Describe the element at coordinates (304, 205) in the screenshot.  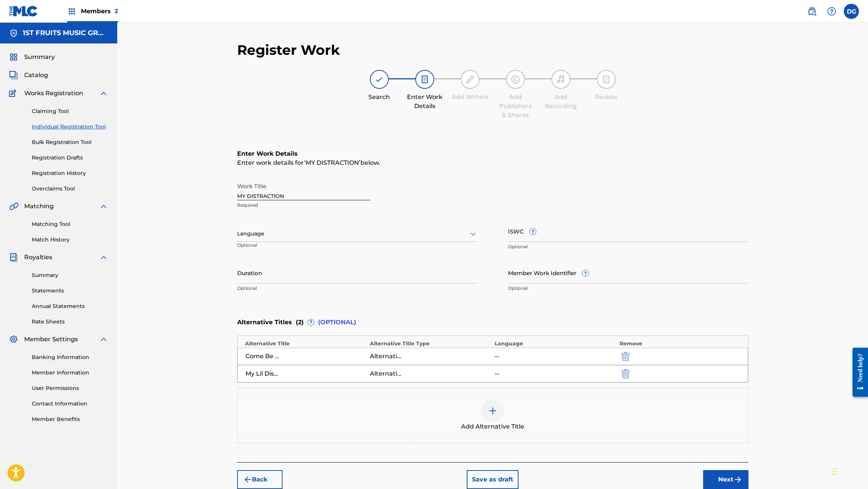
I see `p: Required` at that location.